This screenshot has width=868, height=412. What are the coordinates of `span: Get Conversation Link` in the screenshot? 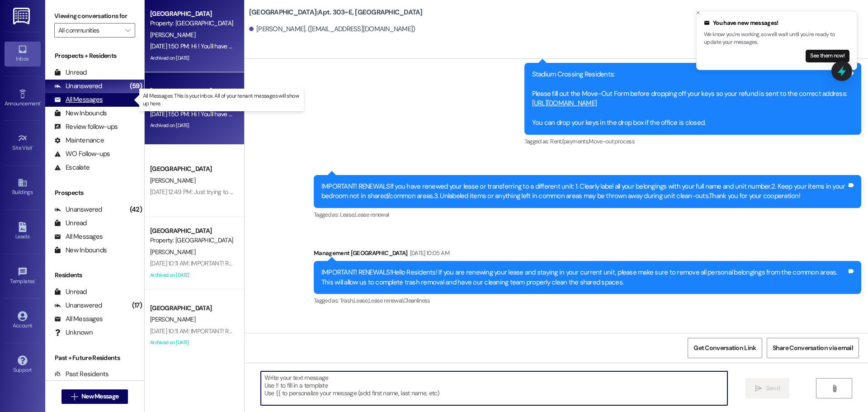 It's located at (725, 347).